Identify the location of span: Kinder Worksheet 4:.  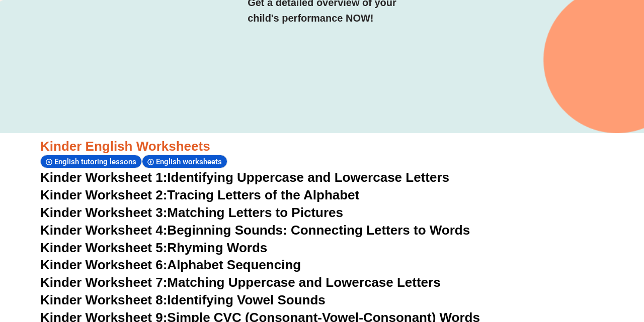
(104, 230).